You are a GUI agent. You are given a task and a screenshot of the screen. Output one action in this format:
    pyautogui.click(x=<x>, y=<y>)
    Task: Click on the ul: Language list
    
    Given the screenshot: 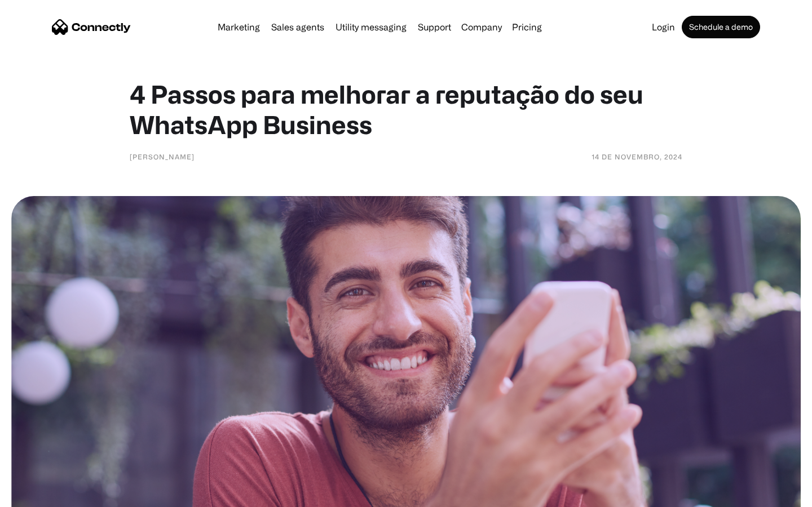 What is the action you would take?
    pyautogui.click(x=45, y=495)
    